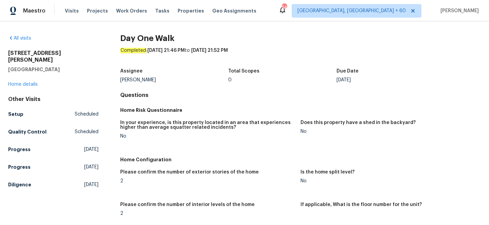 This screenshot has height=225, width=489. I want to click on div: 547, so click(284, 7).